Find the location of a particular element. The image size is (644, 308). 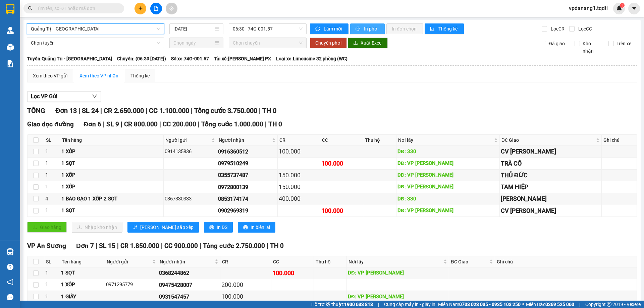

th: CR is located at coordinates (299, 140).